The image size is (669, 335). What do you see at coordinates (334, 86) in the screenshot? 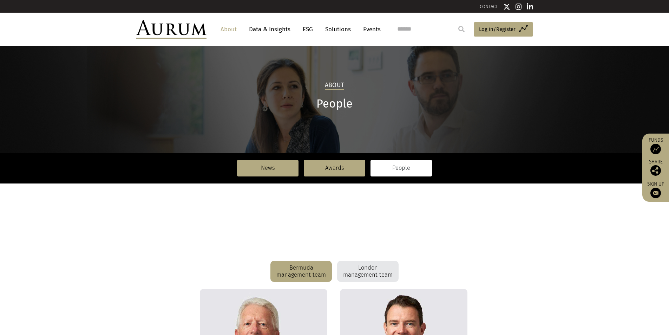
I see `h2: About` at bounding box center [334, 86].